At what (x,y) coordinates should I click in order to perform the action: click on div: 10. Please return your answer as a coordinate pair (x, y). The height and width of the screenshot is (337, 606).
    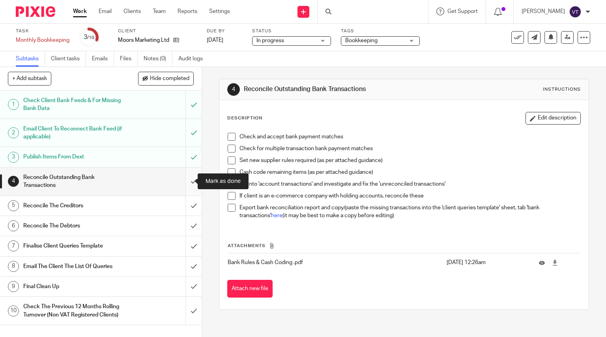
    Looking at the image, I should click on (13, 311).